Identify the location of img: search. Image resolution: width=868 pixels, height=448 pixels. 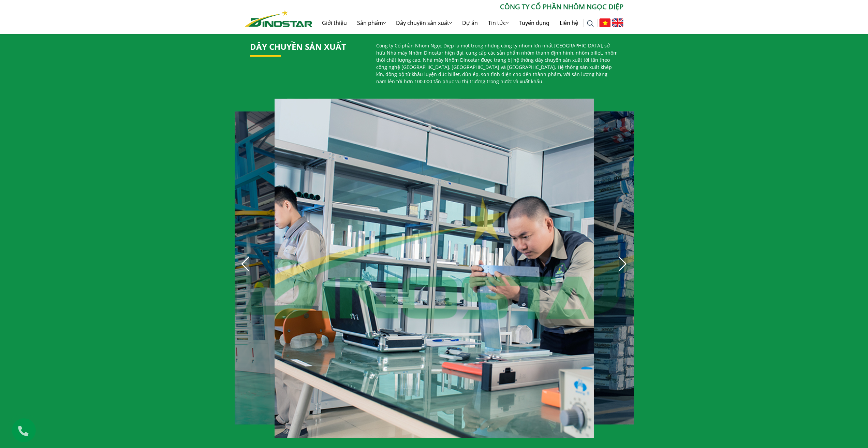
(591, 24).